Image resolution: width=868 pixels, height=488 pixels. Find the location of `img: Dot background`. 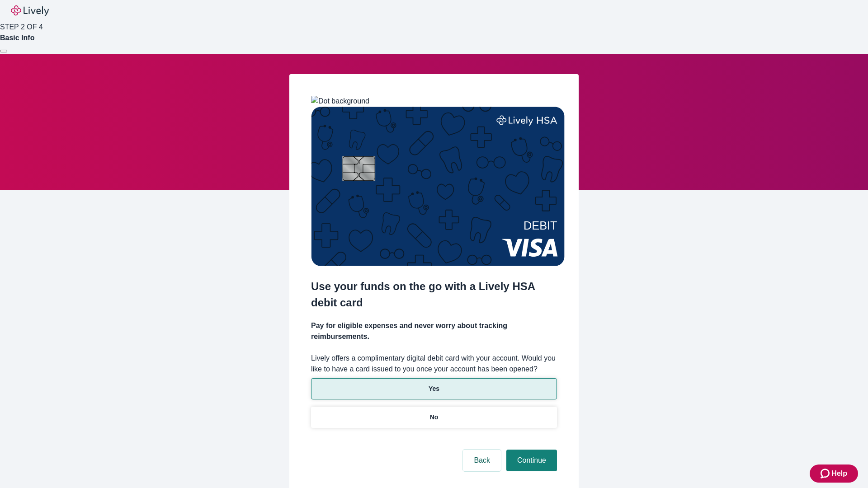

img: Dot background is located at coordinates (340, 101).